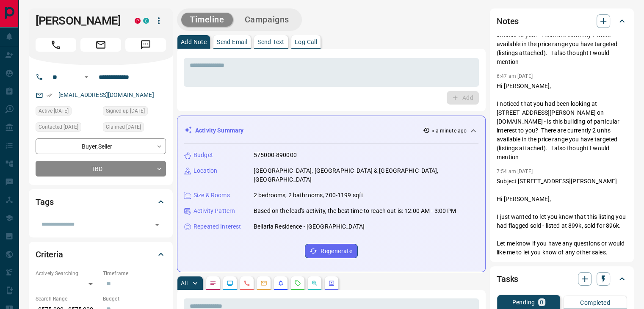 The image size is (644, 309). What do you see at coordinates (67, 274) in the screenshot?
I see `p: Actively Searching:` at bounding box center [67, 274].